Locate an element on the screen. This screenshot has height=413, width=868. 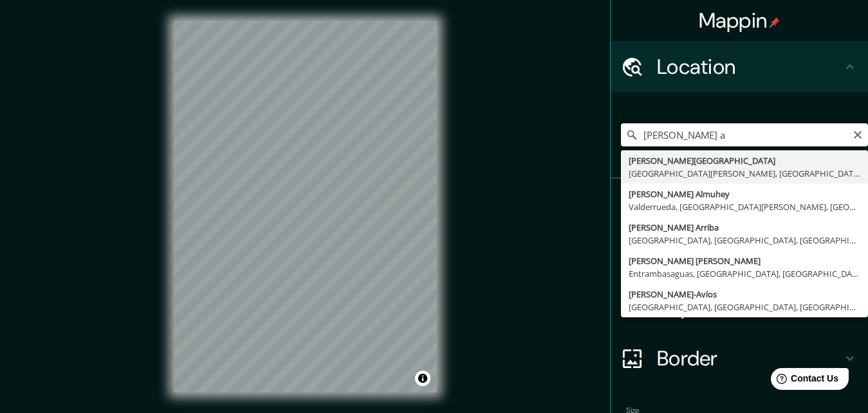
div: Location is located at coordinates (739, 67).